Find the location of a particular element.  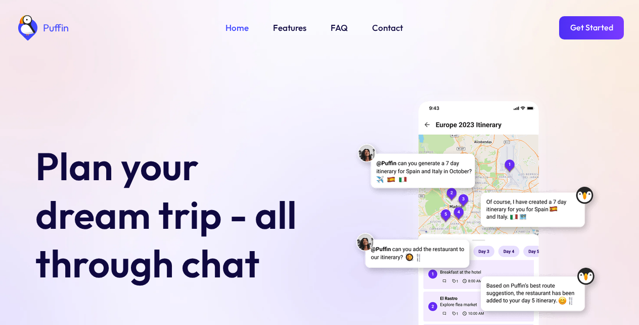

a: Get Started is located at coordinates (591, 28).